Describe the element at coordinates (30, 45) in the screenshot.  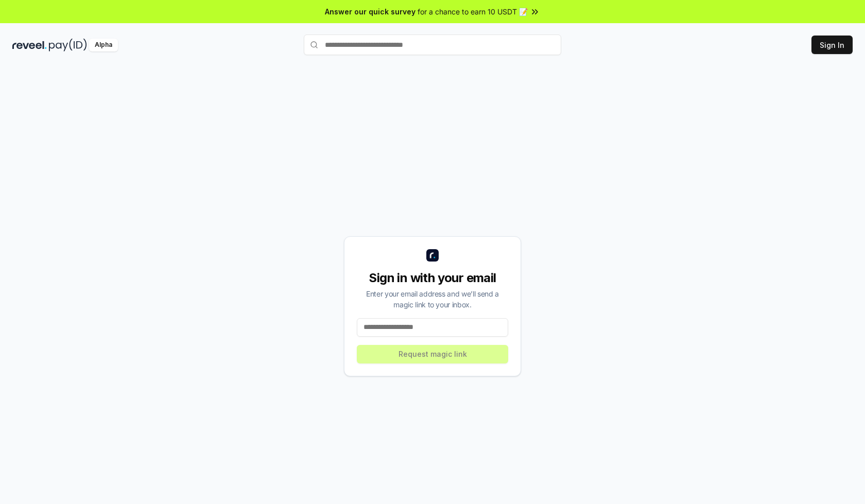
I see `img: reveel_dark` at that location.